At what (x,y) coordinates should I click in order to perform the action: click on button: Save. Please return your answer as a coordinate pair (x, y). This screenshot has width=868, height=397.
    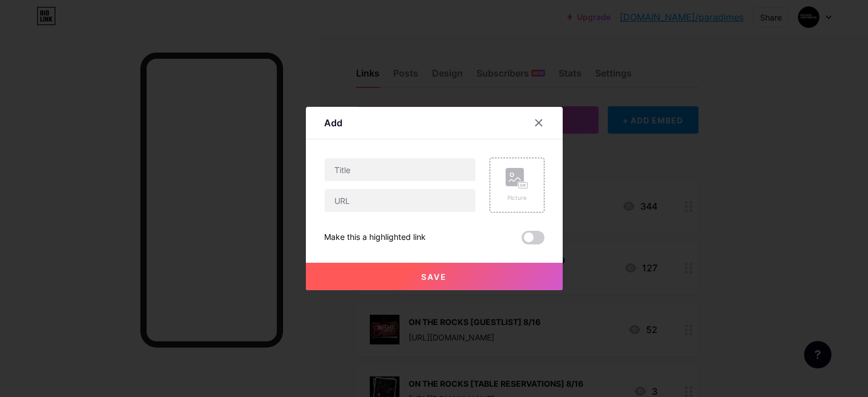
    Looking at the image, I should click on (435, 277).